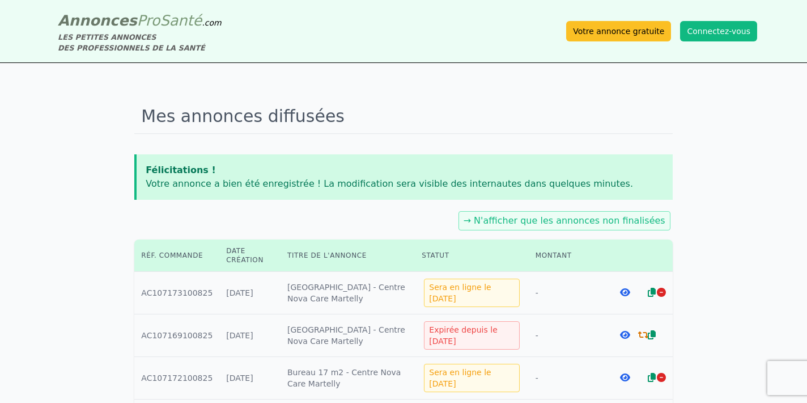  I want to click on h1: Mes annonces diffusées, so click(403, 116).